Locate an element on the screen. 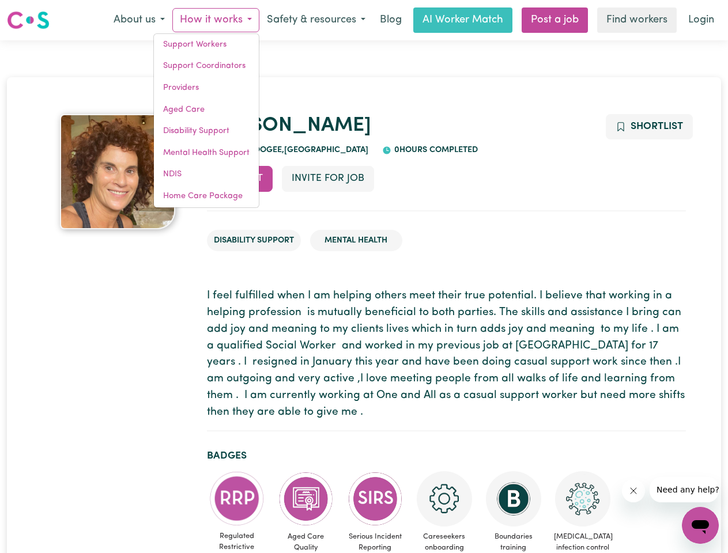 The height and width of the screenshot is (553, 728). button: Add to shortlist is located at coordinates (649, 127).